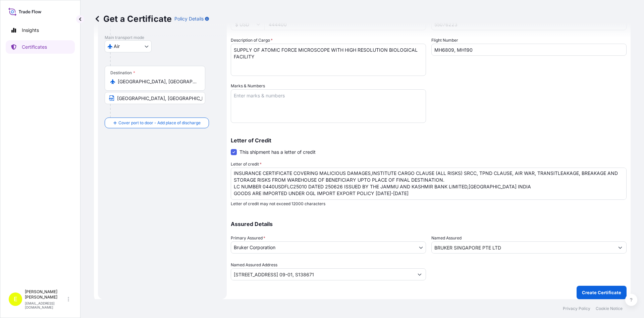  What do you see at coordinates (40, 30) in the screenshot?
I see `a: Insights` at bounding box center [40, 30].